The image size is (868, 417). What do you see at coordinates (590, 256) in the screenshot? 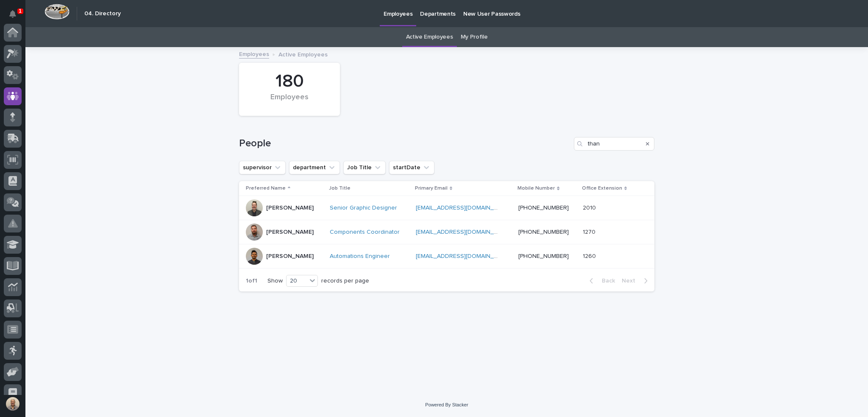
I see `p: 1260` at bounding box center [590, 256].